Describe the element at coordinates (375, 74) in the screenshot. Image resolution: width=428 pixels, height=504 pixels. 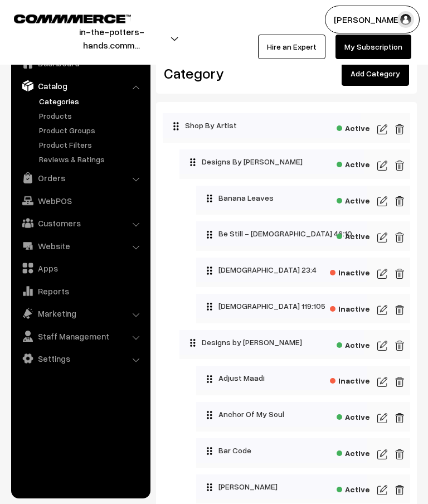
I see `a: Add Category` at that location.